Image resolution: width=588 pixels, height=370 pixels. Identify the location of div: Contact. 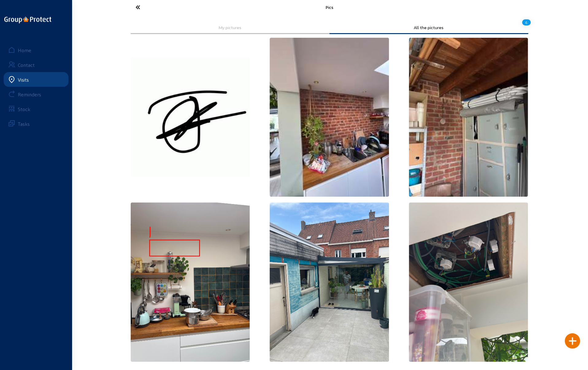
(26, 65).